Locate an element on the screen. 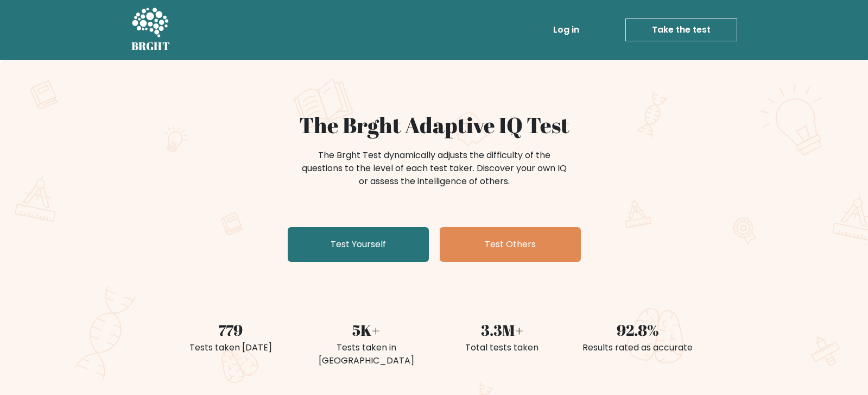 The image size is (868, 395). a: Log in is located at coordinates (566, 30).